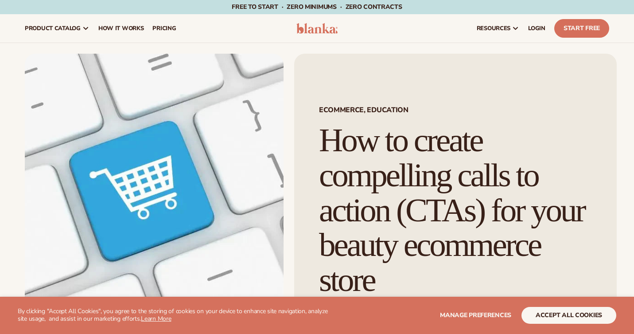  I want to click on a: pricing, so click(164, 28).